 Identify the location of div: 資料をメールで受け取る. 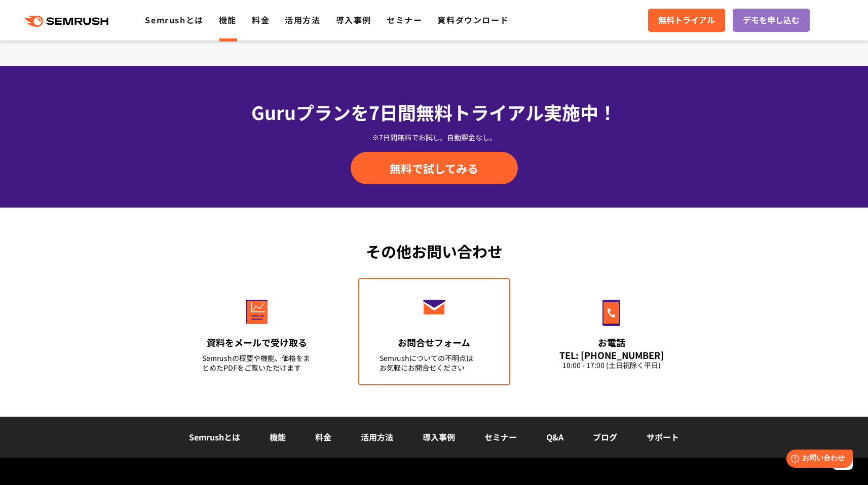
(257, 342).